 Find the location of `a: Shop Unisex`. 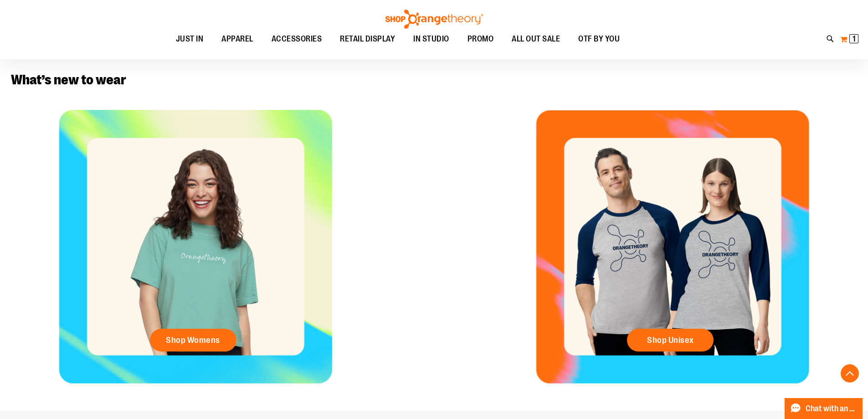

a: Shop Unisex is located at coordinates (670, 340).